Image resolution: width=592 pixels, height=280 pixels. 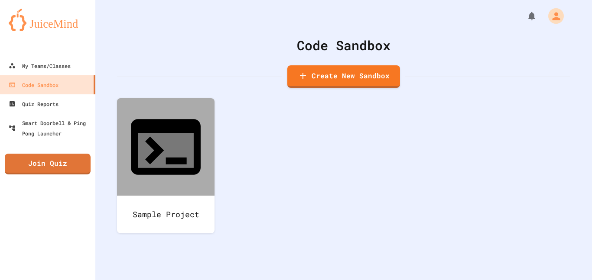 What do you see at coordinates (48, 20) in the screenshot?
I see `img: logo-orange.svg` at bounding box center [48, 20].